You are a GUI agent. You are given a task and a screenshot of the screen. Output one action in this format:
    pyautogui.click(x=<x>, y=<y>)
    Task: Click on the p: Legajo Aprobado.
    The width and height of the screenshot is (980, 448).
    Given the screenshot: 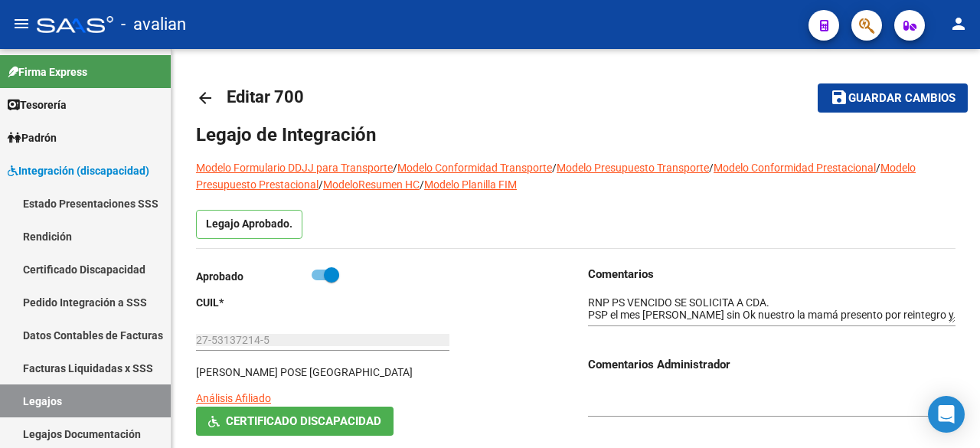 What is the action you would take?
    pyautogui.click(x=249, y=224)
    